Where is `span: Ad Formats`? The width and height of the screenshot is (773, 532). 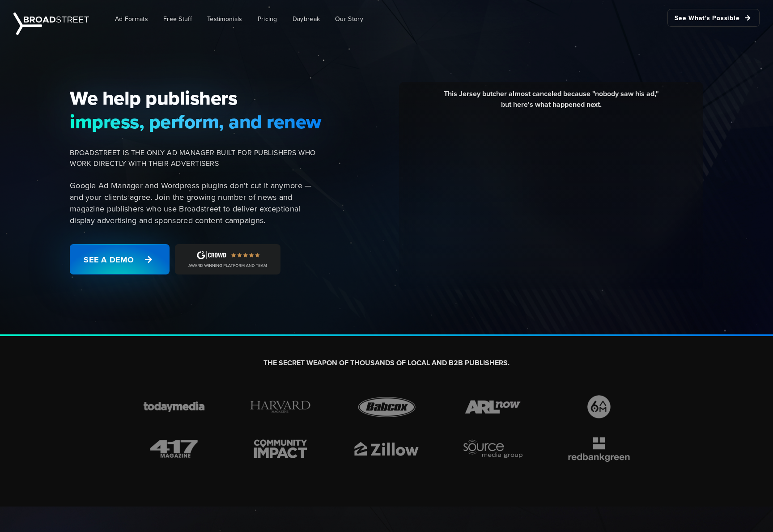 span: Ad Formats is located at coordinates (131, 19).